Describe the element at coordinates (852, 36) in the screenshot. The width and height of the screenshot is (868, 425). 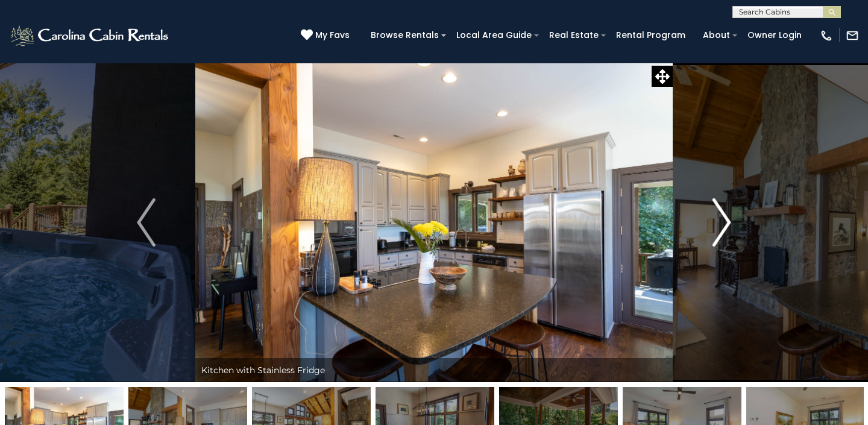
I see `img: mail-regular-white.png` at that location.